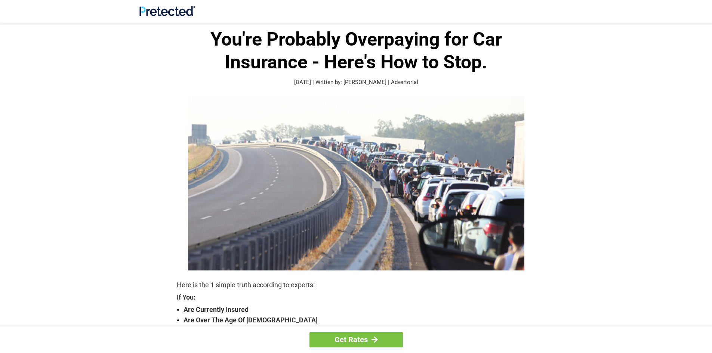  Describe the element at coordinates (359, 310) in the screenshot. I see `strong: Are Currently Insured` at that location.